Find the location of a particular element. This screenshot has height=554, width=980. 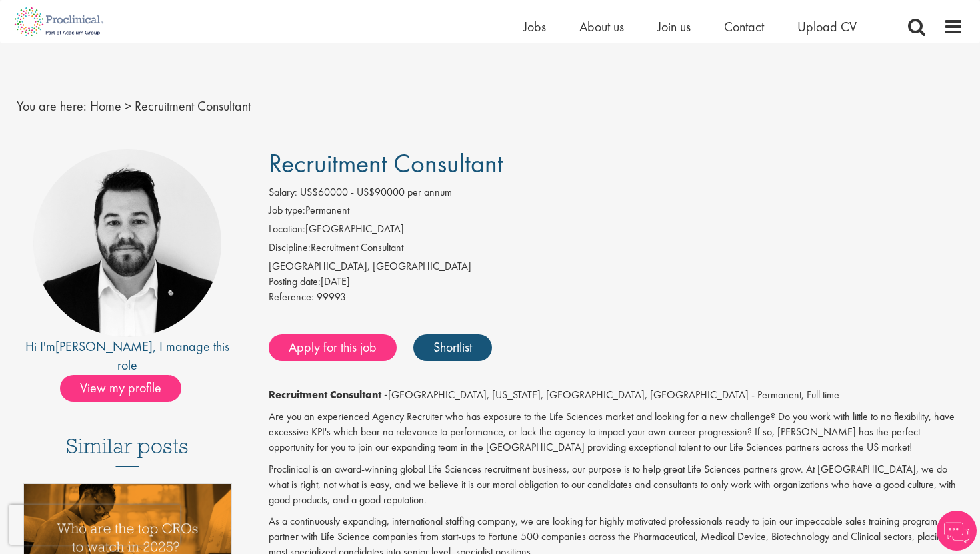

img: Chatbot is located at coordinates (956, 531).